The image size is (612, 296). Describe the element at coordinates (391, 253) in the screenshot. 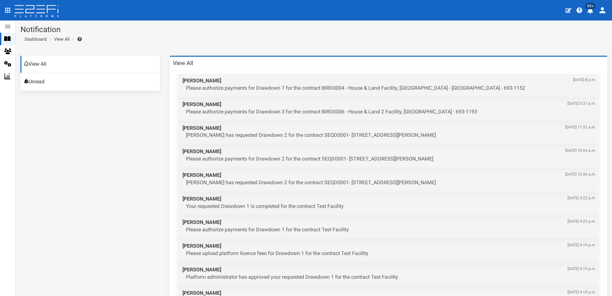

I see `p: Please upload platform licence fees for Drawdown 1 for the contract Test Facility` at that location.